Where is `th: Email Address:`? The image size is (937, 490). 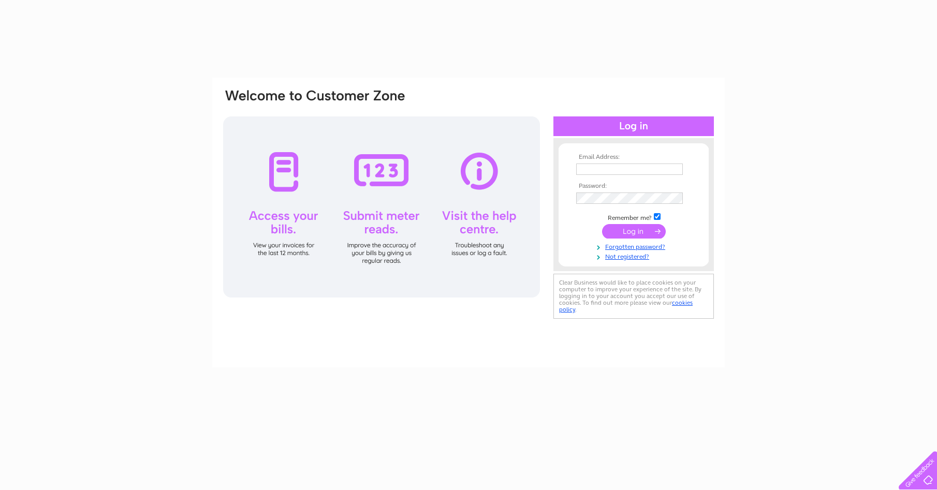
th: Email Address: is located at coordinates (634, 157).